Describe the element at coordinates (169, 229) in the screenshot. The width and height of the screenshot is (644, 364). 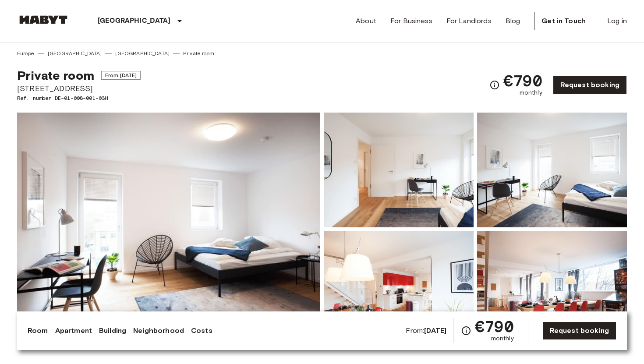
I see `img: Marketing picture of unit DE-01-008-001-03H` at that location.